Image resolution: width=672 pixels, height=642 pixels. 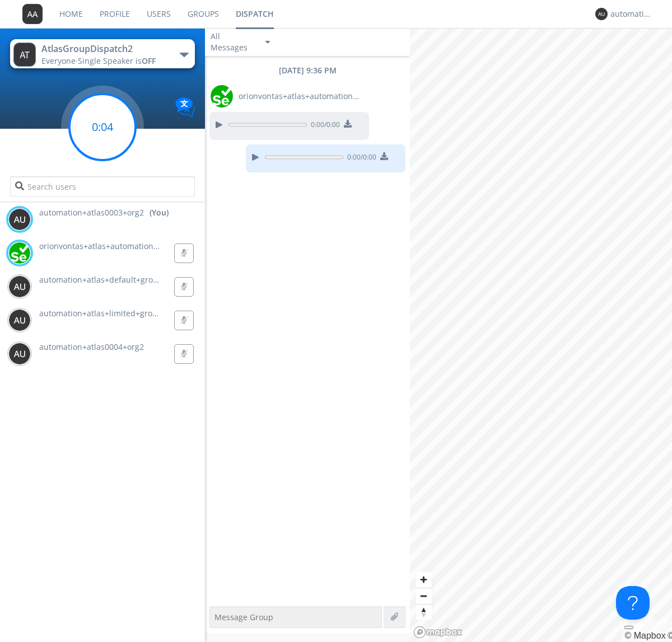 What do you see at coordinates (92, 213) in the screenshot?
I see `span: automation+atlas0003+org2` at bounding box center [92, 213].